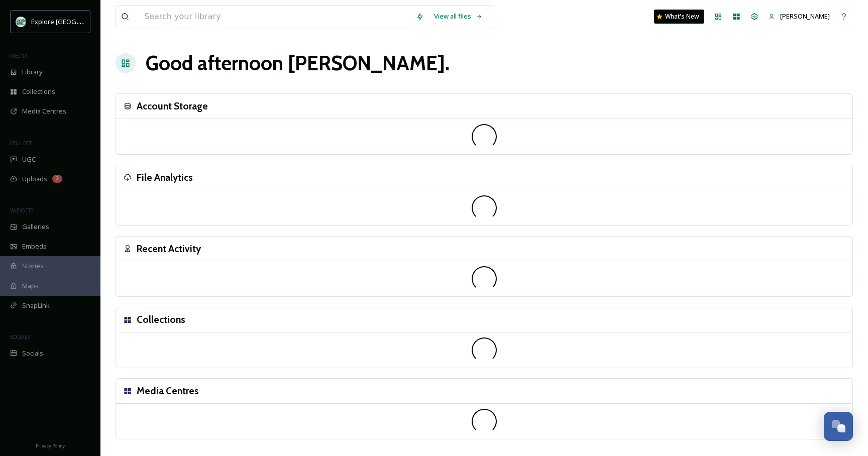 The width and height of the screenshot is (868, 456). Describe the element at coordinates (21, 142) in the screenshot. I see `span: COLLECT` at that location.